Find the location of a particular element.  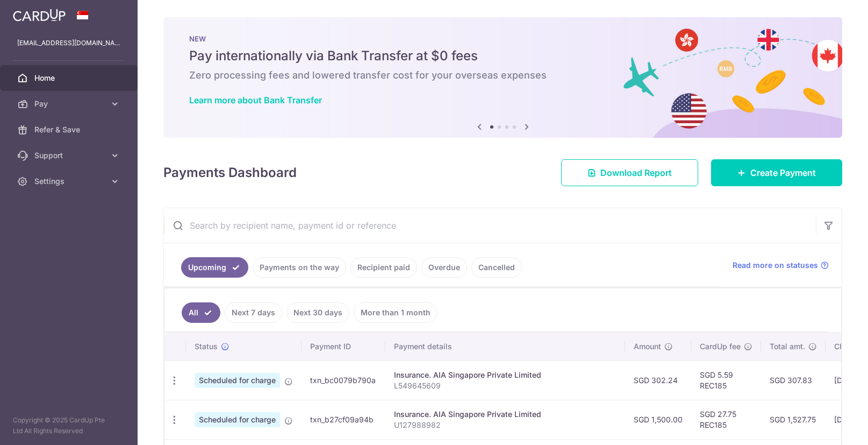

span: Home is located at coordinates (70, 78).